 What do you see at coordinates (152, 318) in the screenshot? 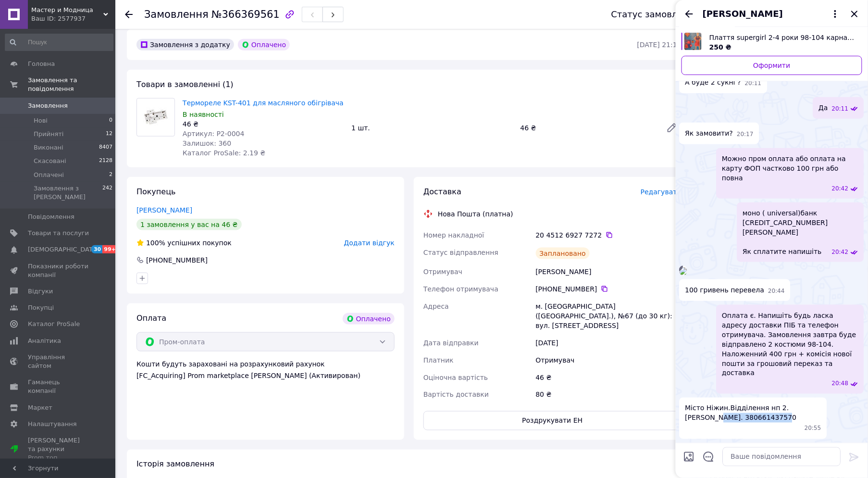
I see `span: Оплата` at bounding box center [152, 318].